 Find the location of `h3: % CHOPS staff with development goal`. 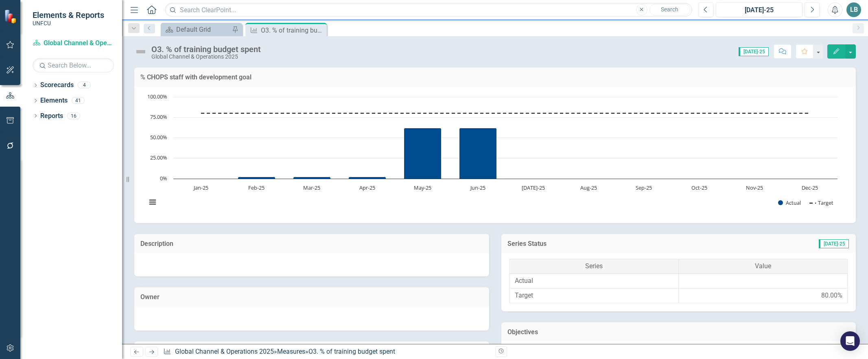

h3: % CHOPS staff with development goal is located at coordinates (495, 77).